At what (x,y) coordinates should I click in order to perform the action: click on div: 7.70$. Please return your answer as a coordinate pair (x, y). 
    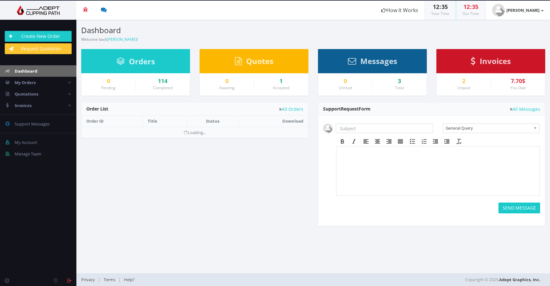
    Looking at the image, I should click on (518, 81).